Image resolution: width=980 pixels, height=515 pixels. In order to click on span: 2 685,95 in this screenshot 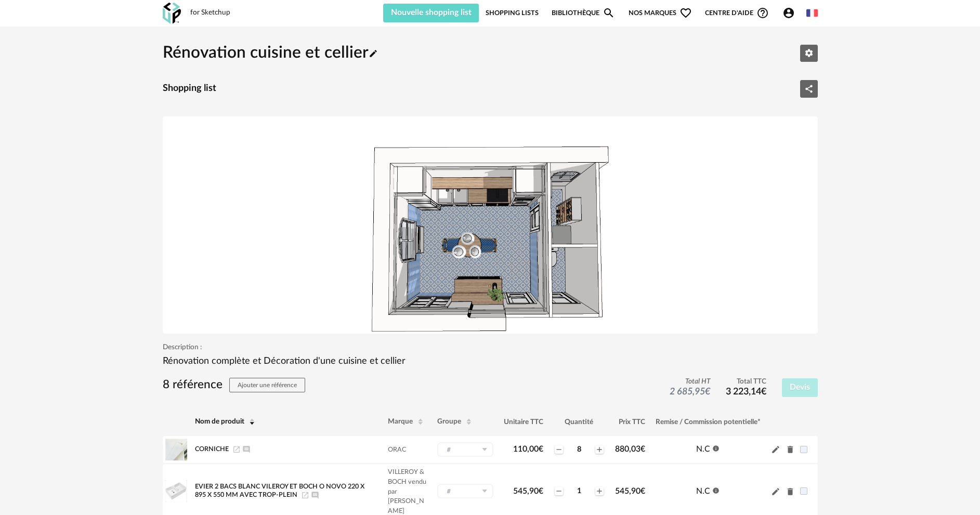, I will do `click(690, 392)`.